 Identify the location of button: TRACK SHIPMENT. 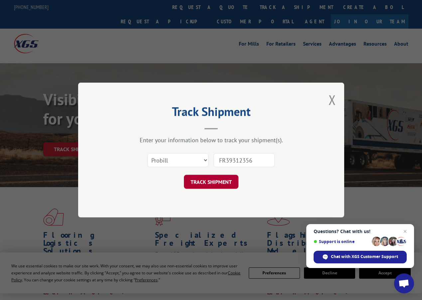
(211, 182).